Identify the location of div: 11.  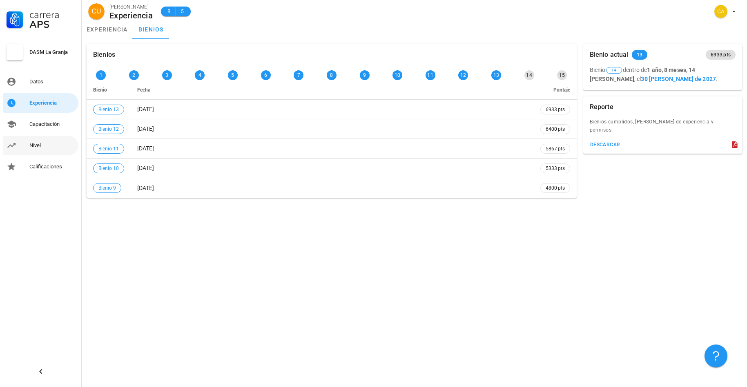
(430, 75).